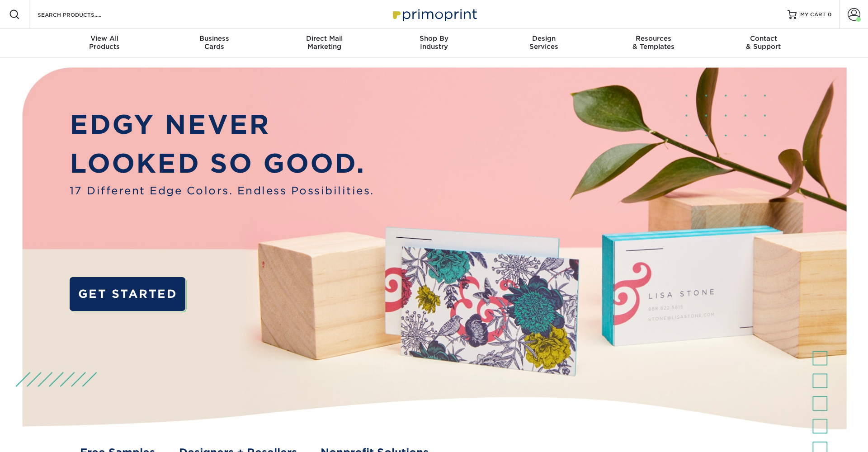 This screenshot has width=868, height=452. Describe the element at coordinates (324, 44) in the screenshot. I see `a: Direct MailMarketing` at that location.